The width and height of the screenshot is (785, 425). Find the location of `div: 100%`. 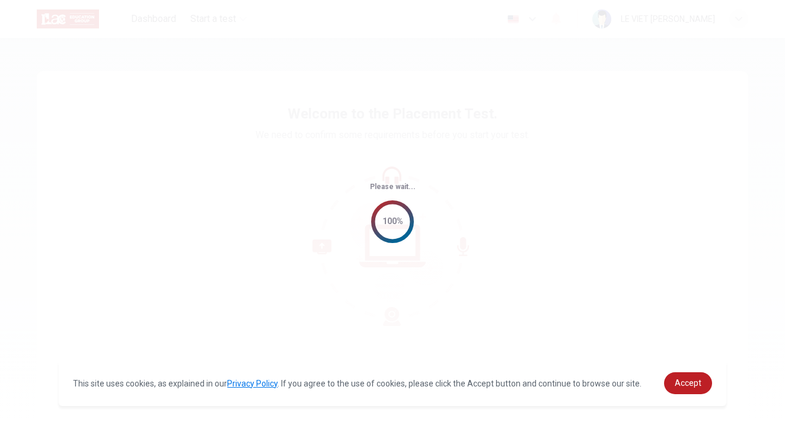

div: 100% is located at coordinates (392, 221).